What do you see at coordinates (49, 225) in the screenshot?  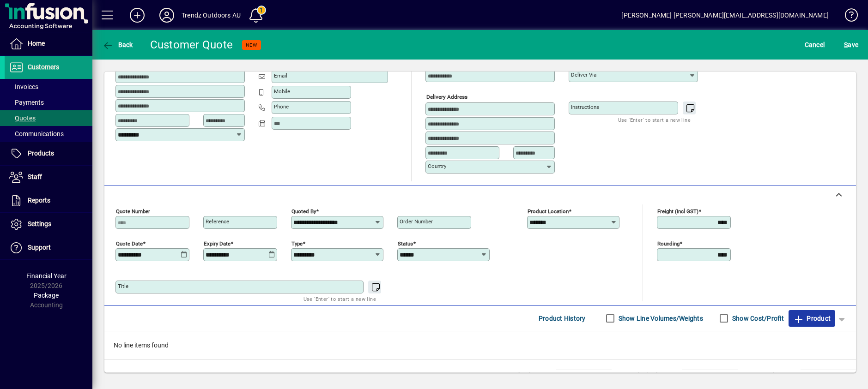 I see `a: Settings` at bounding box center [49, 225].